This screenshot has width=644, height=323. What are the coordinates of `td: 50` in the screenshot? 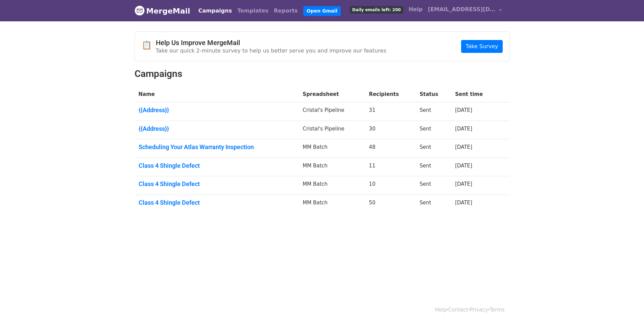 It's located at (390, 204).